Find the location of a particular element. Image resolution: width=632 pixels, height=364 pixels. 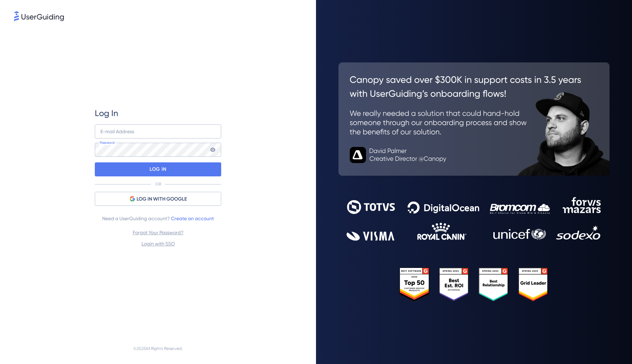

img: 26c0aa7c25a843aed4baddd2b5e0fa68.svg is located at coordinates (474, 119).